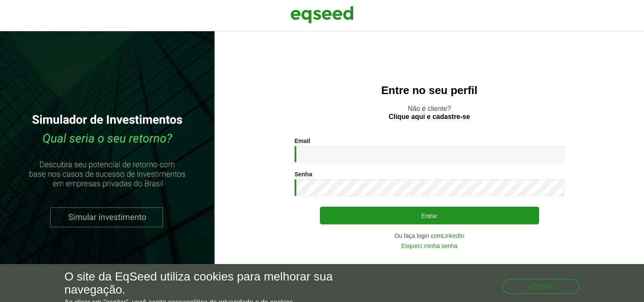  What do you see at coordinates (453, 236) in the screenshot?
I see `a: LinkedIn` at bounding box center [453, 236].